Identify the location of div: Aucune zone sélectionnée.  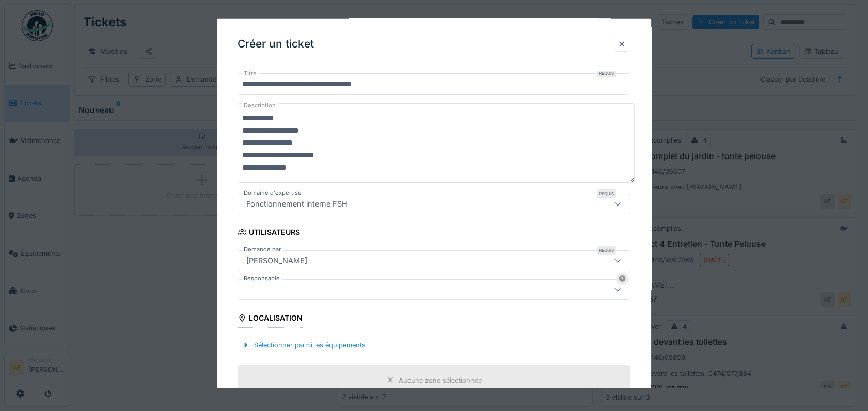
(440, 379).